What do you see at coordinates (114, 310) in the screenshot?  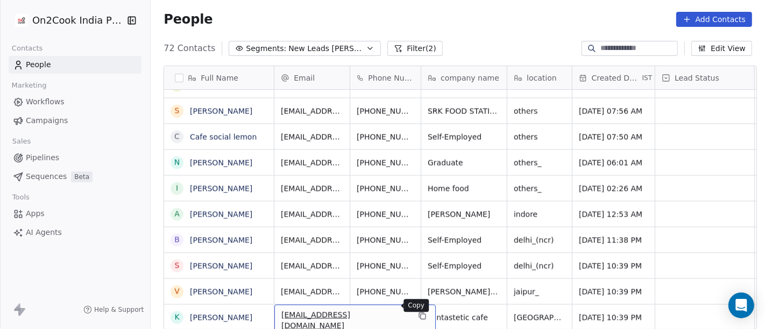 I see `a: Help & Support` at bounding box center [114, 310].